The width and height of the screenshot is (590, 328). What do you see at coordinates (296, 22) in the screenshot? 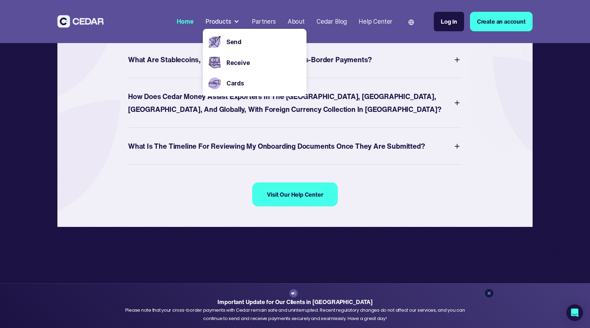
I see `div: About` at bounding box center [296, 22].